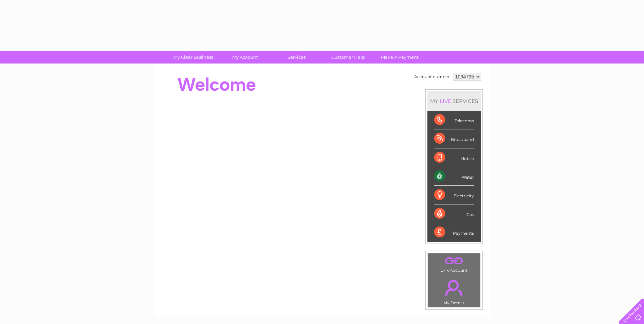  What do you see at coordinates (245, 57) in the screenshot?
I see `a: My Account` at bounding box center [245, 57].